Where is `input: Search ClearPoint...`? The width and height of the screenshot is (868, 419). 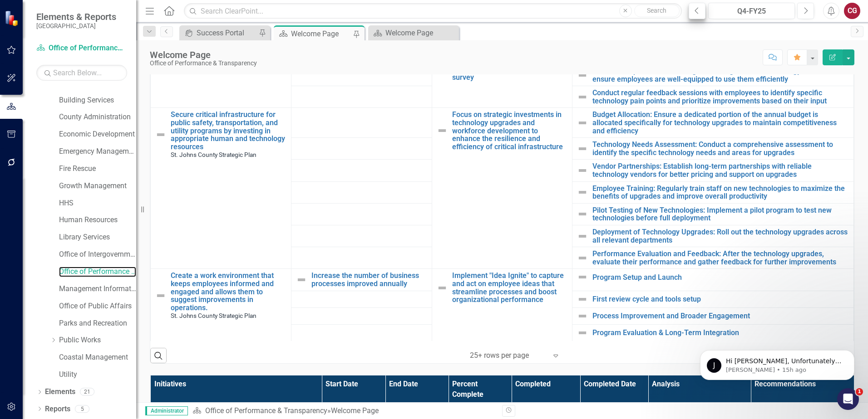 input: Search ClearPoint... is located at coordinates (432, 11).